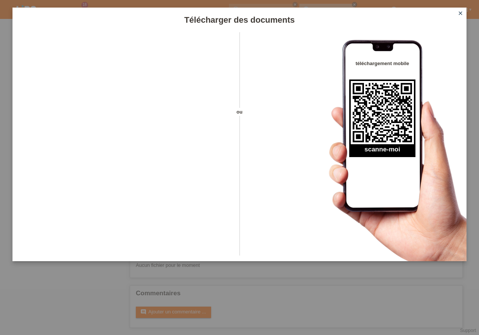 The image size is (479, 335). I want to click on h2: scanne-moi, so click(382, 151).